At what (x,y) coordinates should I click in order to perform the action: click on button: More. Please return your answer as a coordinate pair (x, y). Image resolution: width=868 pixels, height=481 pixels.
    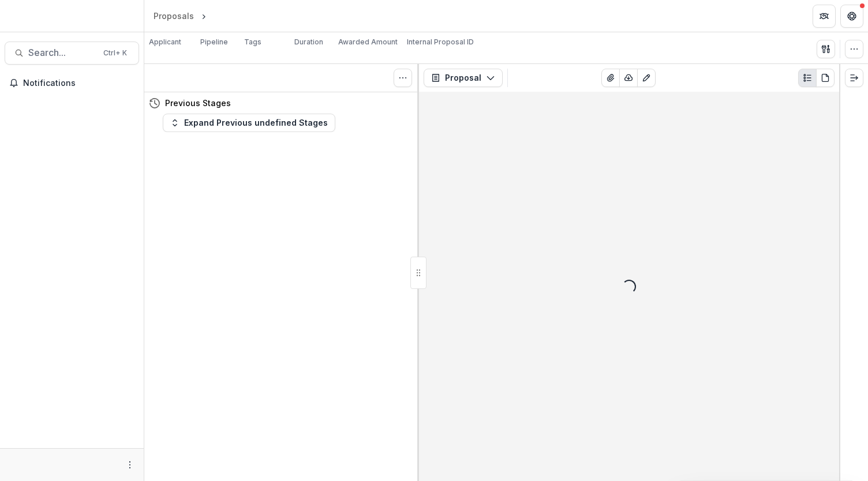
    Looking at the image, I should click on (130, 465).